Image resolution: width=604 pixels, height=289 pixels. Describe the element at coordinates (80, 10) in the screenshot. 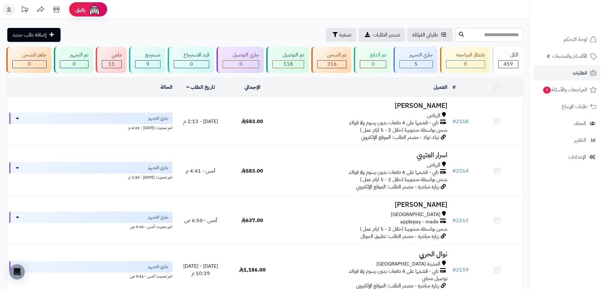

I see `span: رفيق` at that location.